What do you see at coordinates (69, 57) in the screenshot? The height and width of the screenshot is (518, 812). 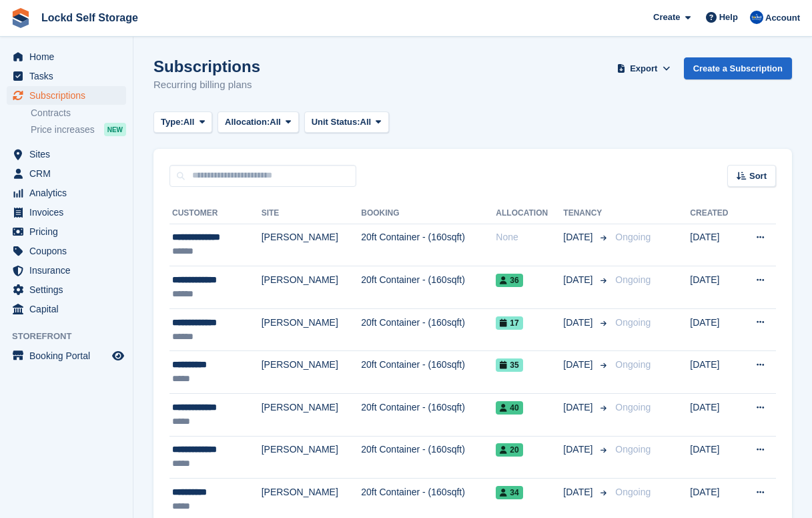 I see `span: Home` at bounding box center [69, 57].